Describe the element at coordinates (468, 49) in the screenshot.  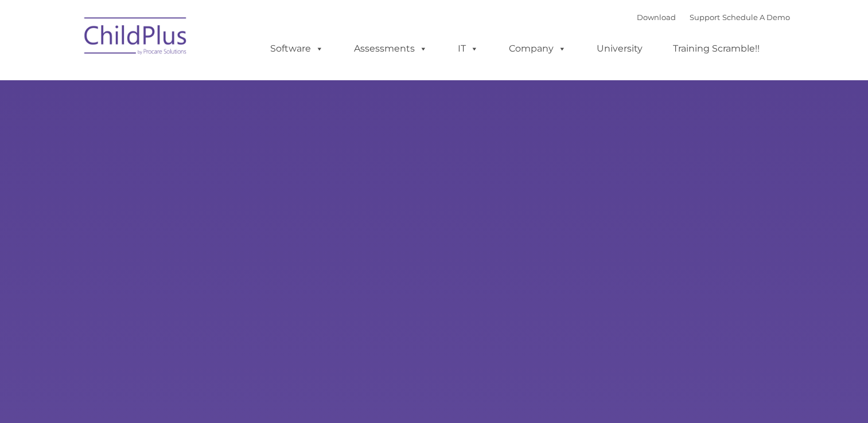
I see `a: IT` at that location.